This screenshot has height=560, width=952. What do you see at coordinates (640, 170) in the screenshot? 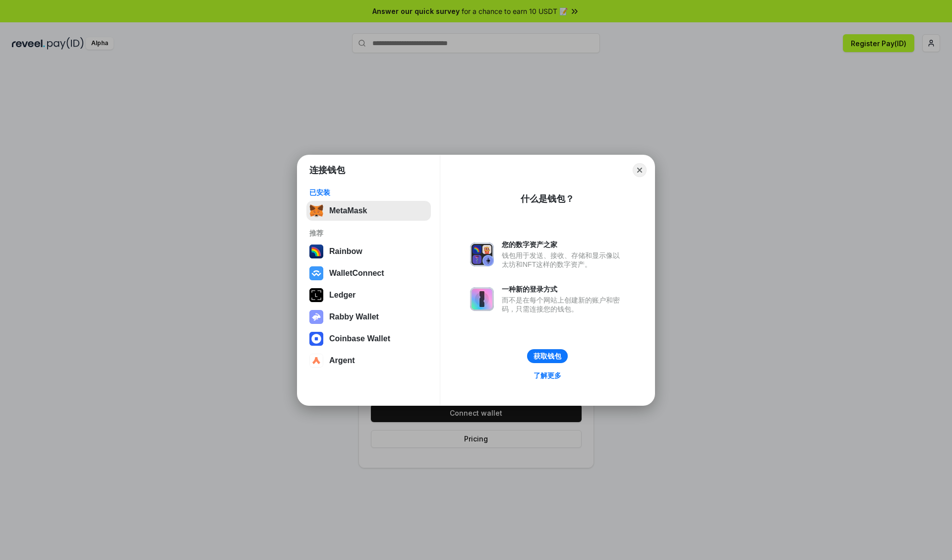
I see `button: Close` at bounding box center [640, 170].